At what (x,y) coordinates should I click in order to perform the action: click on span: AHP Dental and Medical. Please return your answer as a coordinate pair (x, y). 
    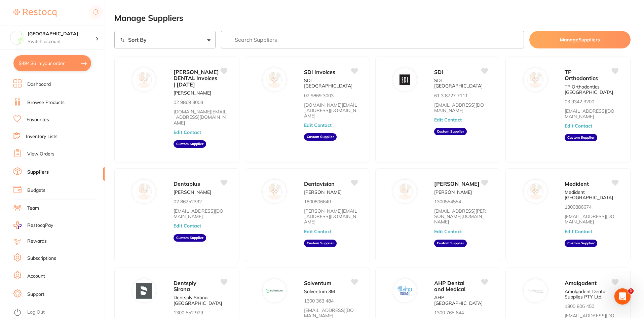
    Looking at the image, I should click on (450, 286).